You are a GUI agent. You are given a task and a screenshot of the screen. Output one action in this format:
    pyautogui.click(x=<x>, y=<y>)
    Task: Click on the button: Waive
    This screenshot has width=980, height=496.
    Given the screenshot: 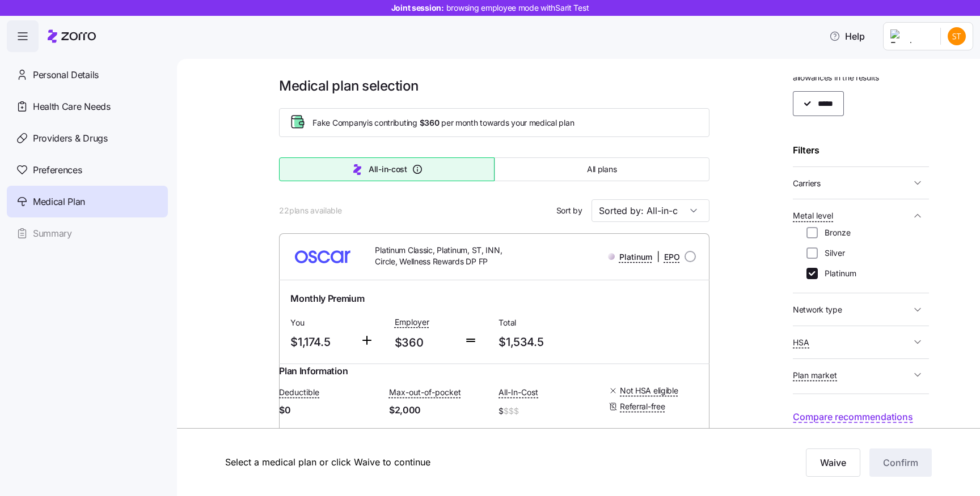 What is the action you would take?
    pyautogui.click(x=833, y=463)
    